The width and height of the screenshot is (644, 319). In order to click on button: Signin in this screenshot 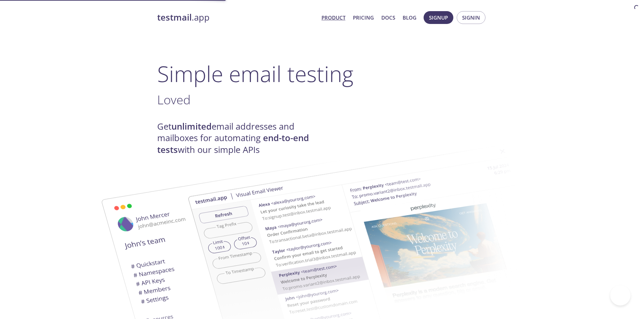, I will do `click(471, 17)`.